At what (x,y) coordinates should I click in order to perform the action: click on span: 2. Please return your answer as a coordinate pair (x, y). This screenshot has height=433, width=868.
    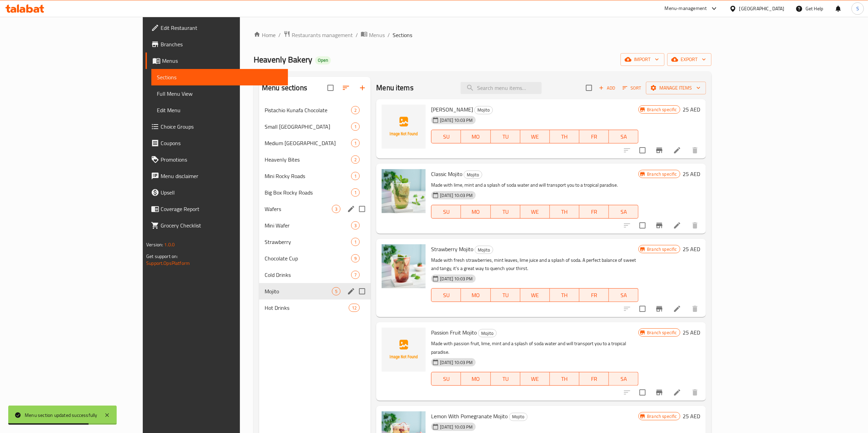
    Looking at the image, I should click on (355, 110).